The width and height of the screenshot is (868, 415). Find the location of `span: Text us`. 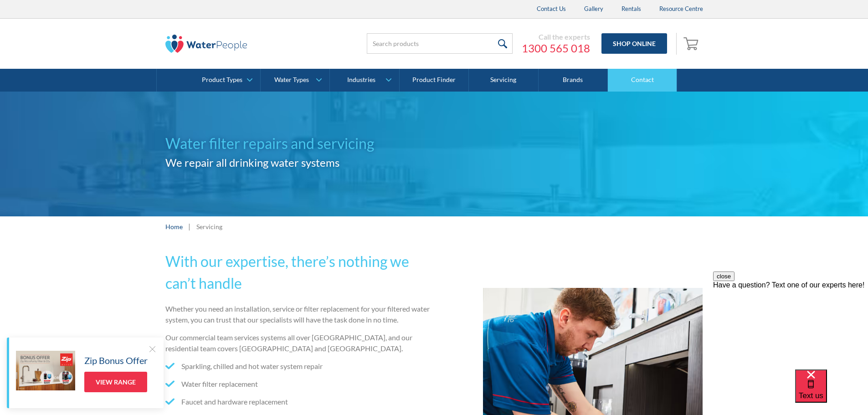

span: Text us is located at coordinates (16, 26).